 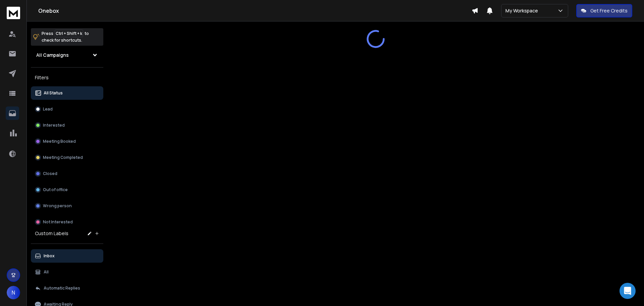 What do you see at coordinates (53, 55) in the screenshot?
I see `h1: All Campaigns` at bounding box center [53, 55].